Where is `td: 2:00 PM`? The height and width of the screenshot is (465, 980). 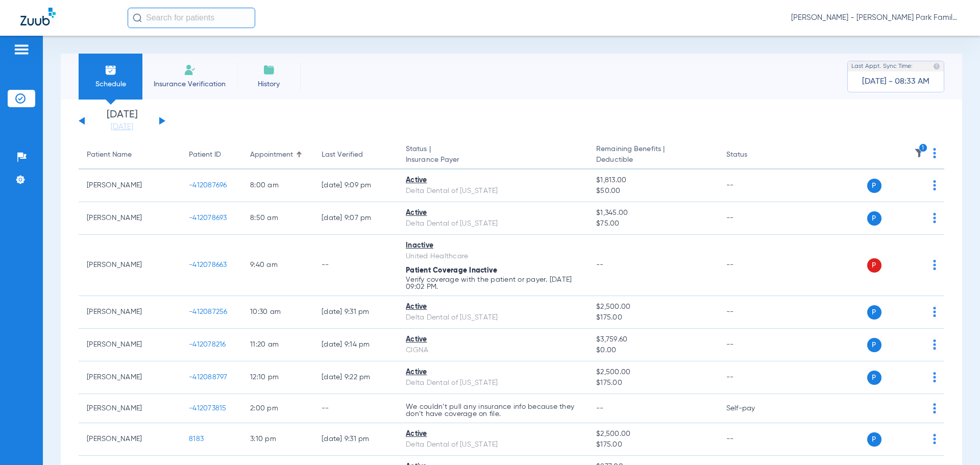
td: 2:00 PM is located at coordinates (278, 408).